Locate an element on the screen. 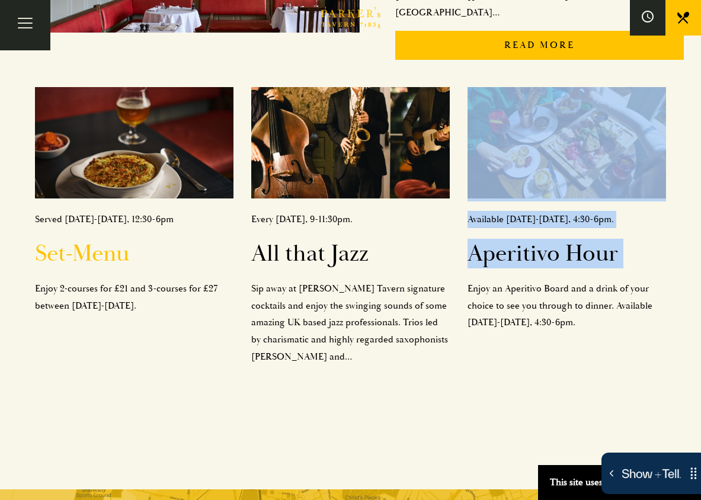  h2: Set-Menu is located at coordinates (134, 254).